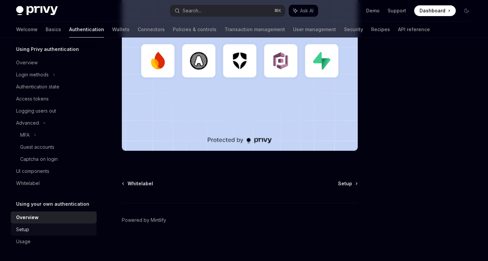  Describe the element at coordinates (54, 242) in the screenshot. I see `a: Usage` at that location.